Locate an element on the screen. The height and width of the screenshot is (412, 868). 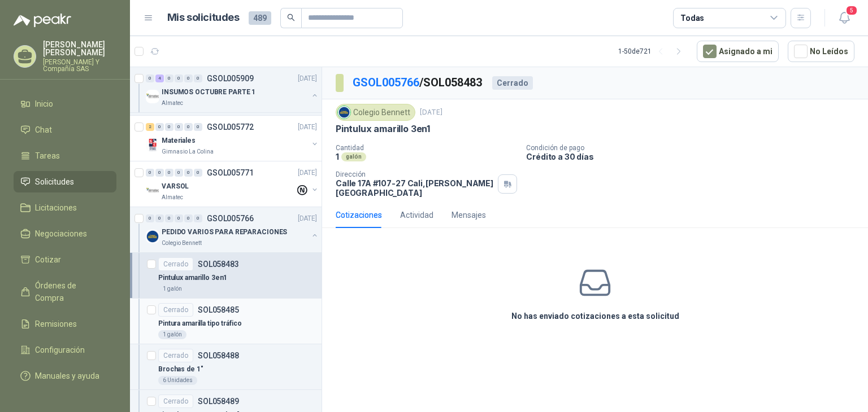
a: CerradoSOL058488Brochas de 1"6 Unidades is located at coordinates (226, 367).